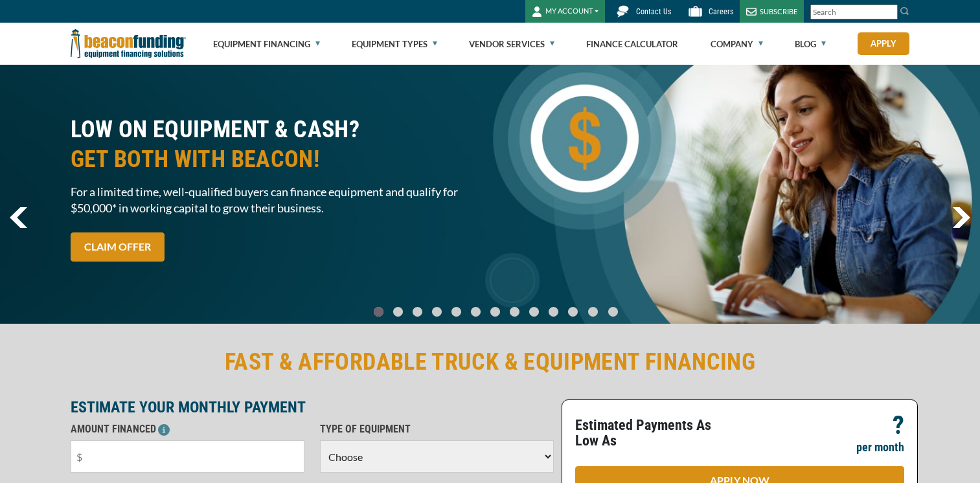 This screenshot has height=483, width=980. I want to click on a: Vendor Services, so click(512, 44).